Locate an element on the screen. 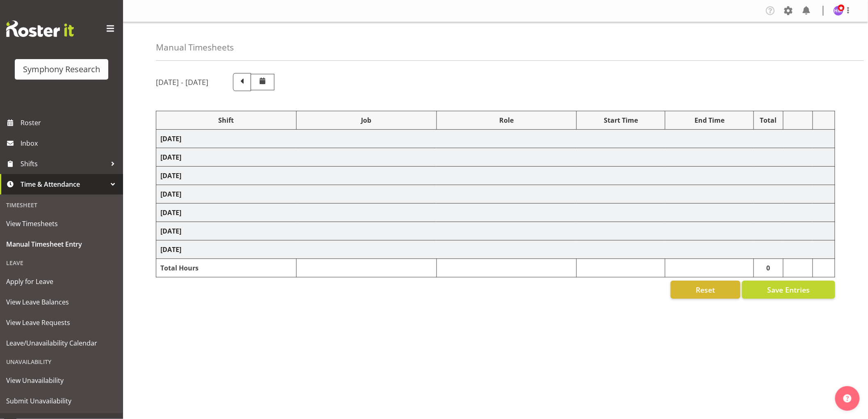 This screenshot has height=419, width=868. span: View Unavailability is located at coordinates (62, 381).